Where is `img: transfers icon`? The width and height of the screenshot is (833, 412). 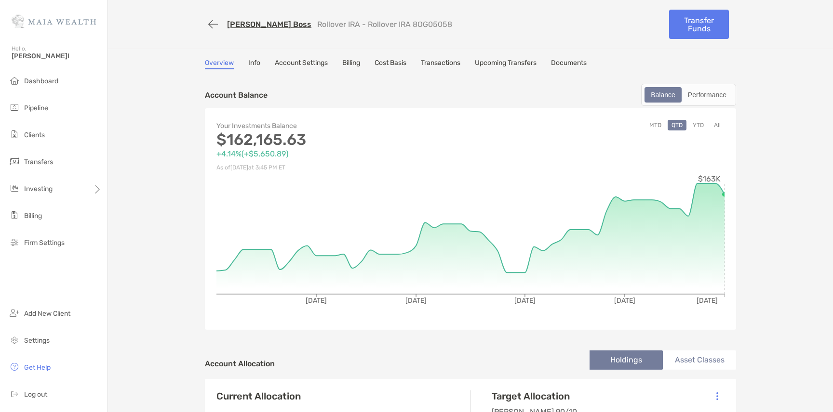
img: transfers icon is located at coordinates (14, 161).